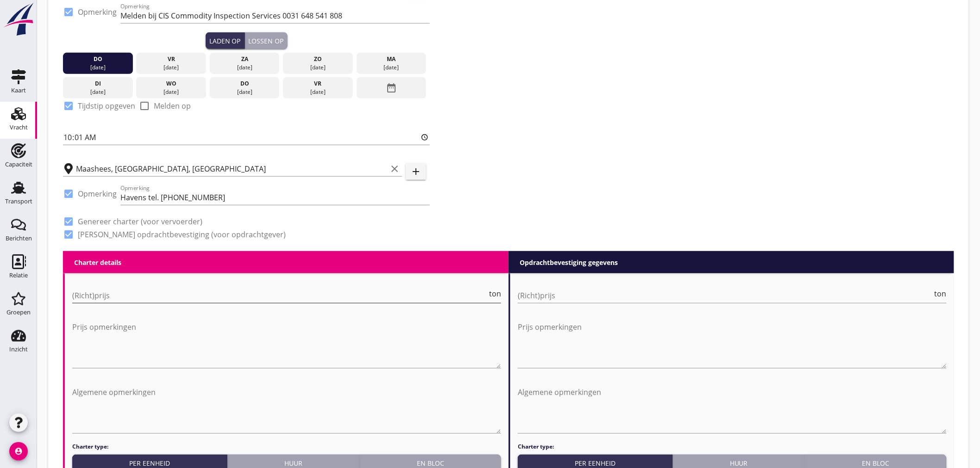 This screenshot has height=468, width=980. I want to click on div: Transport, so click(19, 201).